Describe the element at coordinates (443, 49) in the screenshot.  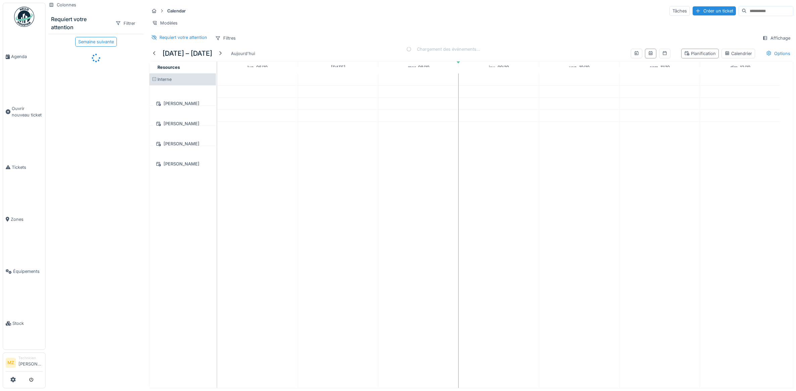
I see `div: Chargement des événements…` at that location.